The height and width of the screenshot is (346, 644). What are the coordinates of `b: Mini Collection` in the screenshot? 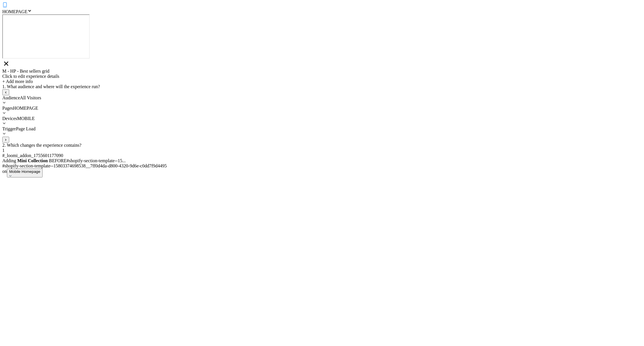 It's located at (32, 161).